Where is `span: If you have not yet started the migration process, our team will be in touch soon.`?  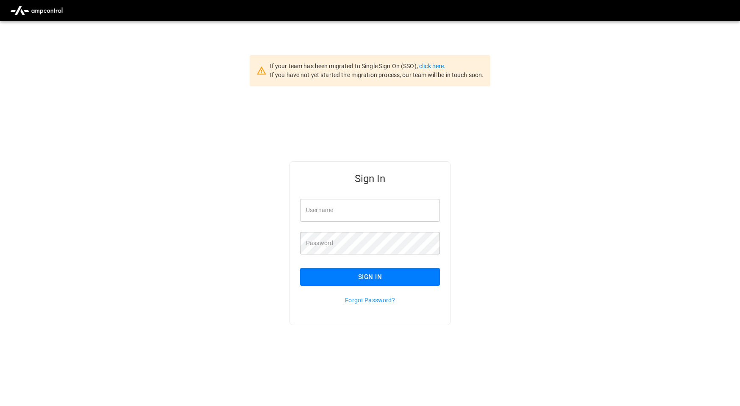 span: If you have not yet started the migration process, our team will be in touch soon. is located at coordinates (377, 75).